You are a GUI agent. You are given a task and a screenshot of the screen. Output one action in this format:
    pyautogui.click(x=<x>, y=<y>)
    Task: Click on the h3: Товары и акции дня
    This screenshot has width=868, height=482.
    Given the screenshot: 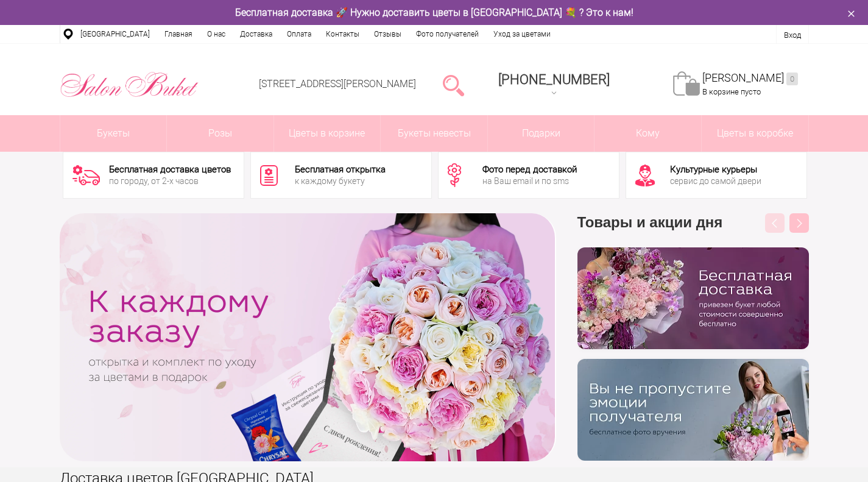 What is the action you would take?
    pyautogui.click(x=694, y=230)
    